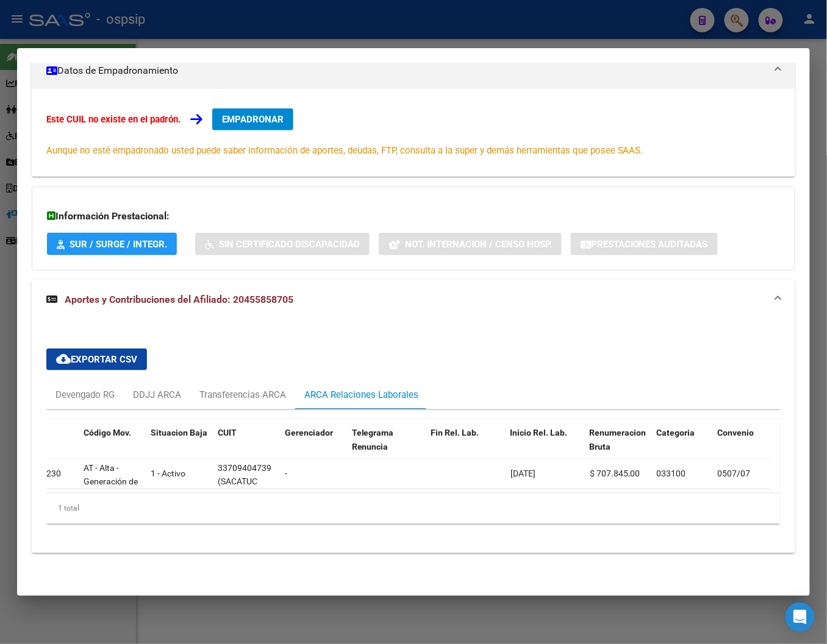 Image resolution: width=827 pixels, height=644 pixels. I want to click on button: Not. Internacion / Censo Hosp., so click(470, 244).